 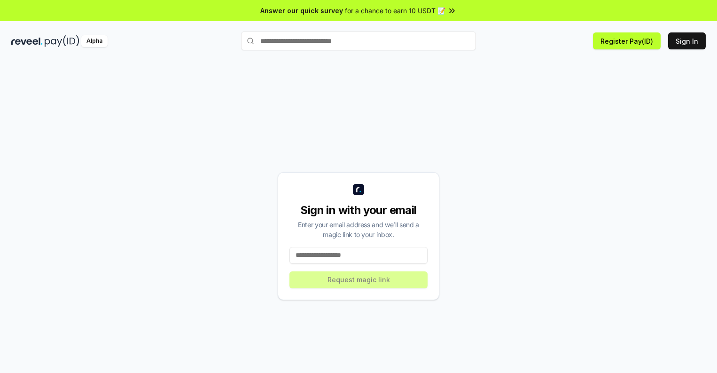 I want to click on img: pay_id, so click(x=62, y=41).